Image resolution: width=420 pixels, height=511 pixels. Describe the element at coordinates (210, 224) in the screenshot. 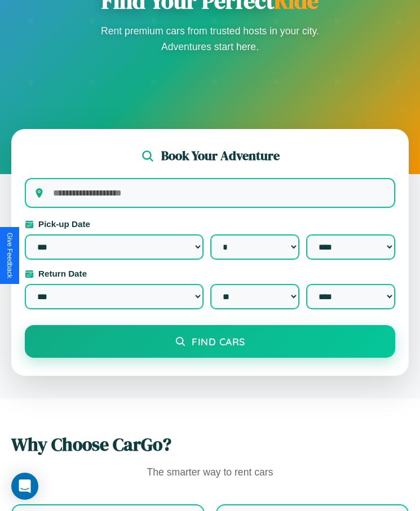

I see `label: Pick-up Date` at that location.